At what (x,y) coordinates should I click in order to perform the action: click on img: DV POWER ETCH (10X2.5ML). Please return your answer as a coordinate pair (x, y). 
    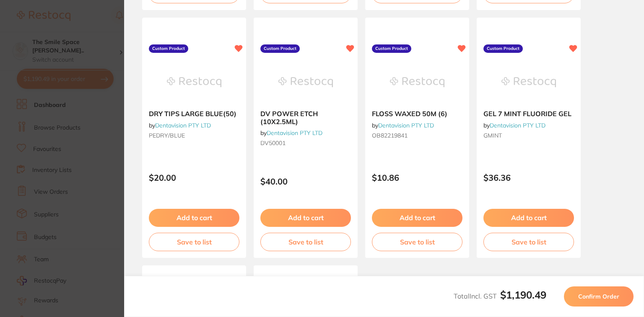
    Looking at the image, I should click on (306, 82).